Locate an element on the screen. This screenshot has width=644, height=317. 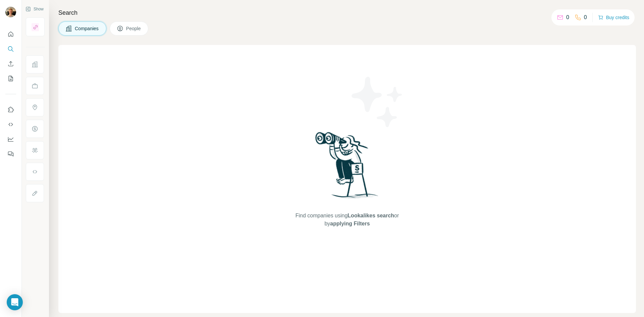
h4: Search is located at coordinates (348, 13).